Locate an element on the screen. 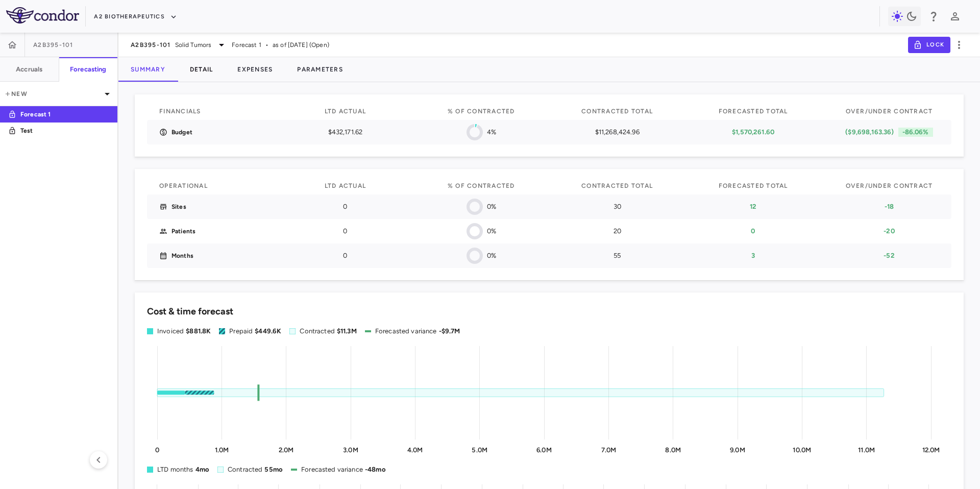  p: -20 is located at coordinates (889, 231).